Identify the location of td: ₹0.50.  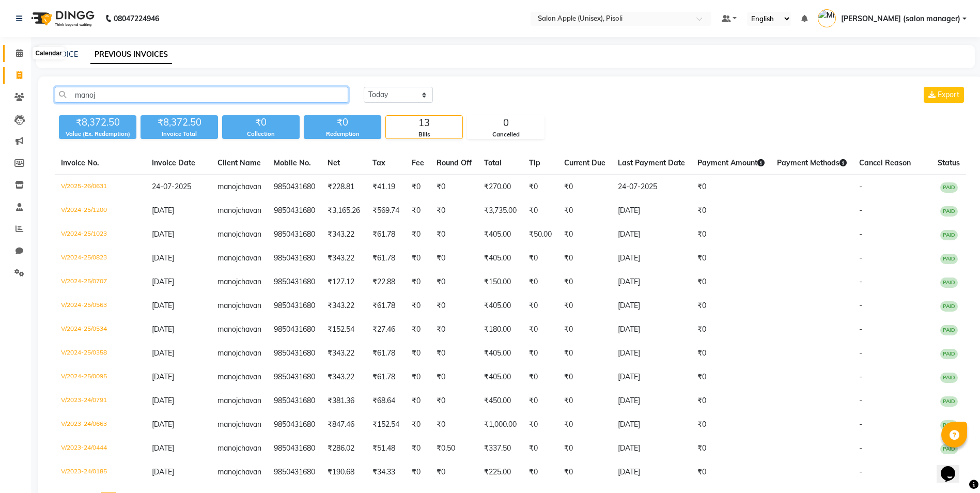
(454, 449).